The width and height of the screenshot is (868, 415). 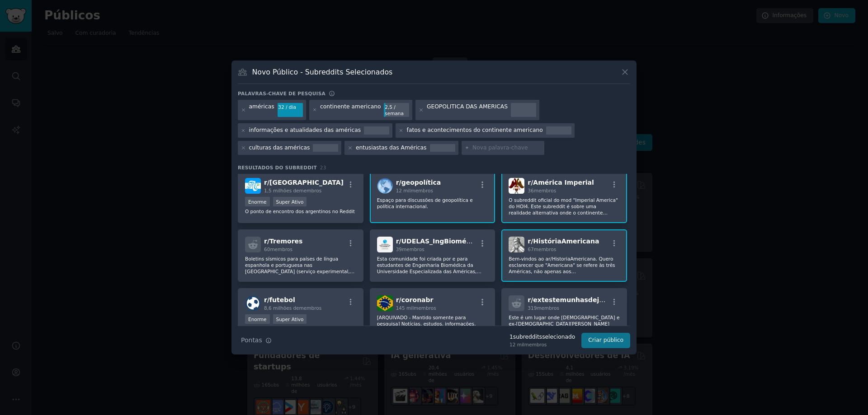 What do you see at coordinates (277, 168) in the screenshot?
I see `font: Resultados do Subreddit` at bounding box center [277, 168].